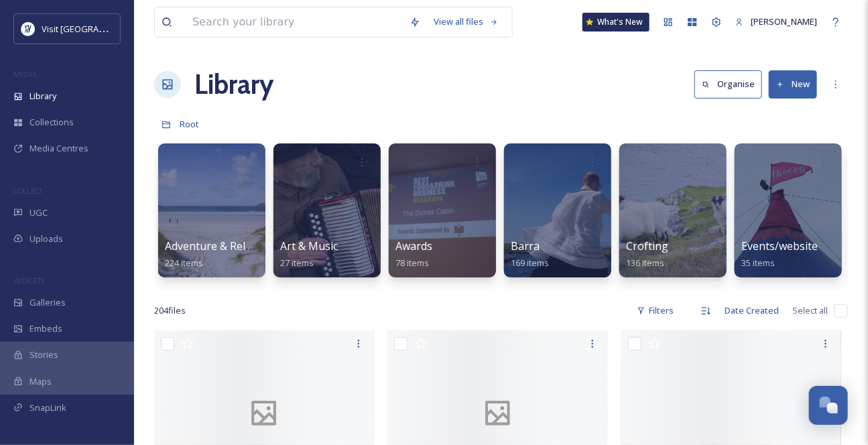  What do you see at coordinates (616, 22) in the screenshot?
I see `a: What's New` at bounding box center [616, 22].